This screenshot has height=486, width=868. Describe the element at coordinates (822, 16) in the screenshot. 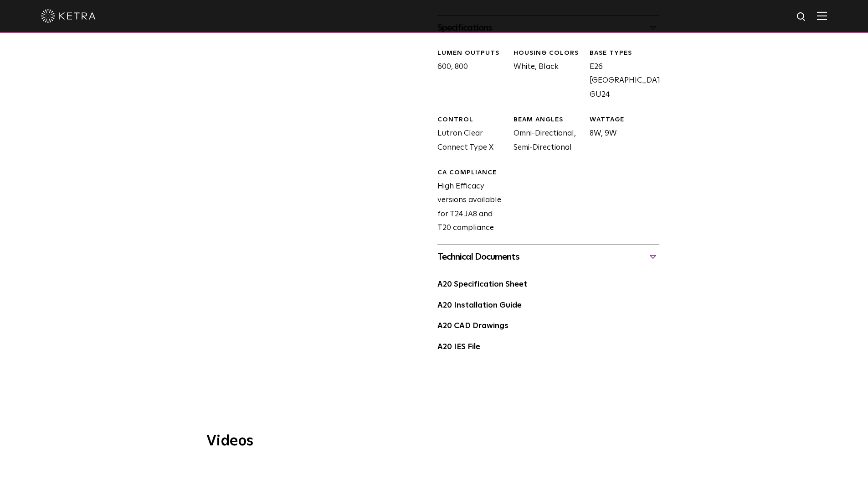

I see `img: Hamburger%20Nav.svg` at that location.